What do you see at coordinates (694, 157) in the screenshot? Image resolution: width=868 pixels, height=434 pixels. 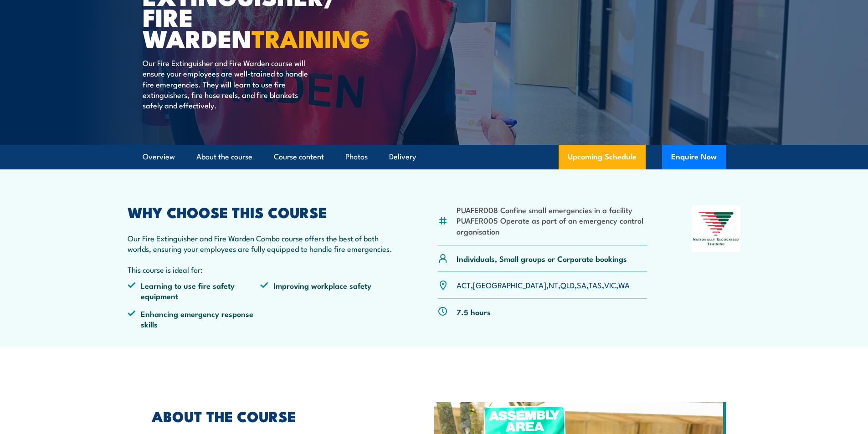 I see `button: Enquire Now` at bounding box center [694, 157].